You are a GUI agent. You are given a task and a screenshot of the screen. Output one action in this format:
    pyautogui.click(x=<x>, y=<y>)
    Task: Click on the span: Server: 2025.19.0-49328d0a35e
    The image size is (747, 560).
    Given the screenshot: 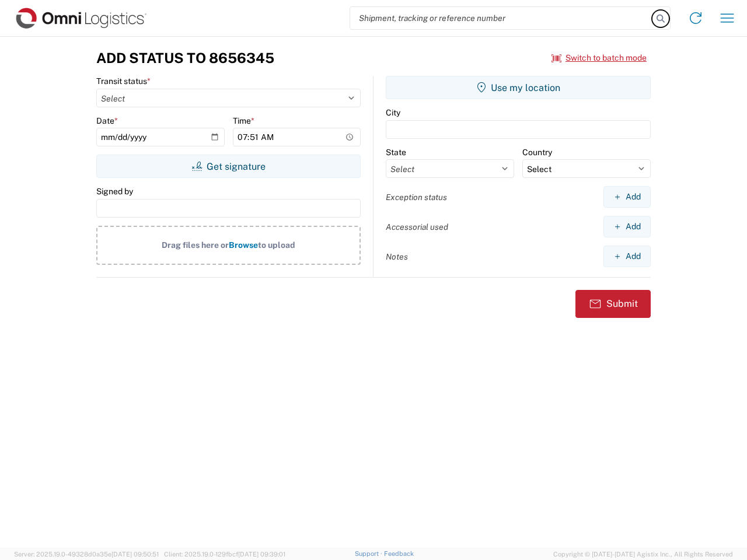 What is the action you would take?
    pyautogui.click(x=87, y=554)
    